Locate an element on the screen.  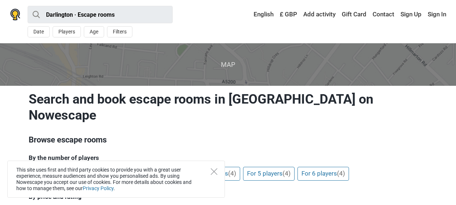
a: For 6 players(4) is located at coordinates (323, 173).